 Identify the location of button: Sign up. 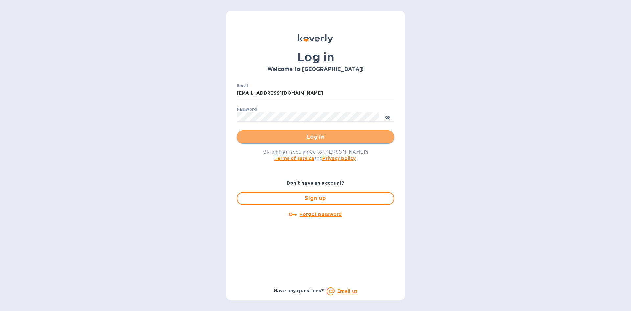
(316, 198).